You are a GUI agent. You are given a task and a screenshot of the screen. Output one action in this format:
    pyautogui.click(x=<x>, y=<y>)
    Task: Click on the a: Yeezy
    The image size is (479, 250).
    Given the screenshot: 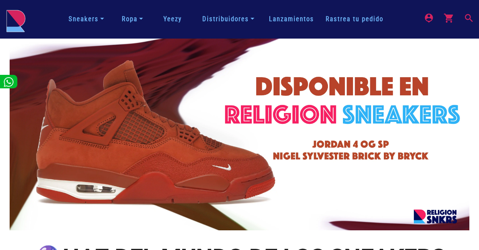 What is the action you would take?
    pyautogui.click(x=173, y=19)
    